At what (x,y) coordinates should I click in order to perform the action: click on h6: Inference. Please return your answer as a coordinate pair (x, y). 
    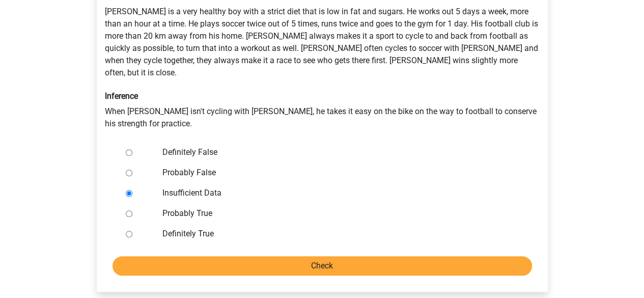
    Looking at the image, I should click on (322, 96).